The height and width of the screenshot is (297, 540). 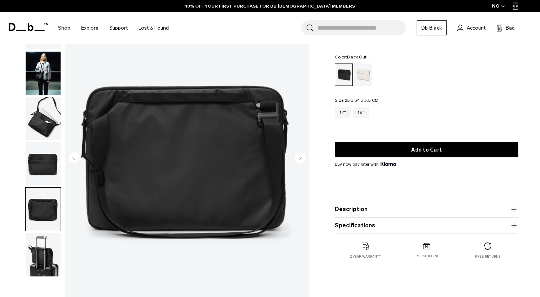 What do you see at coordinates (431, 28) in the screenshot?
I see `a: Db Black` at bounding box center [431, 28].